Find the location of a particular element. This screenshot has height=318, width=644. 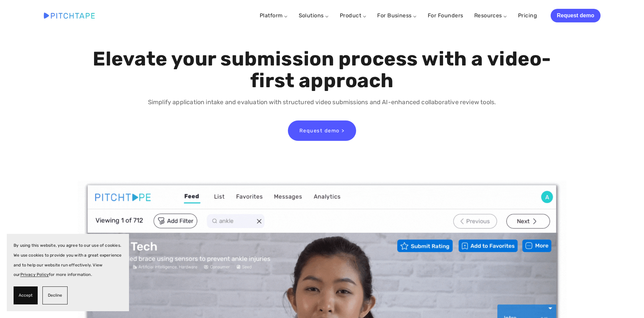

section: Cookie banner is located at coordinates (68, 273).